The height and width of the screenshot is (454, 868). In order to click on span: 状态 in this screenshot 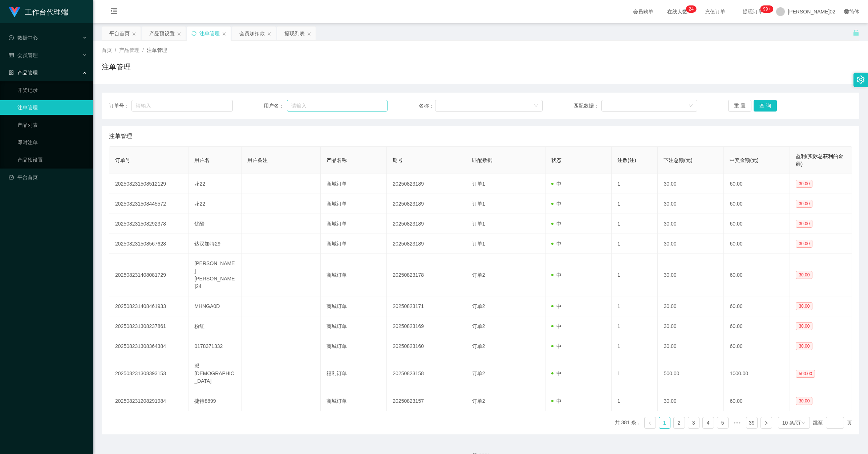, I will do `click(557, 160)`.